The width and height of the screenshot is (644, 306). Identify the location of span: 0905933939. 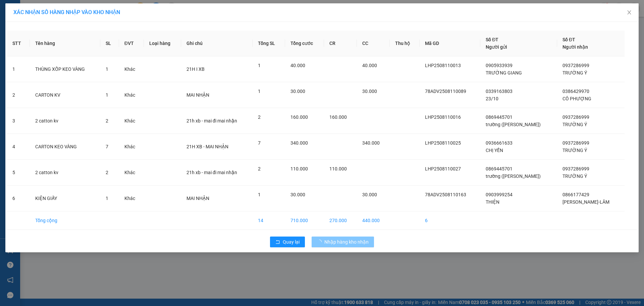
(499, 66).